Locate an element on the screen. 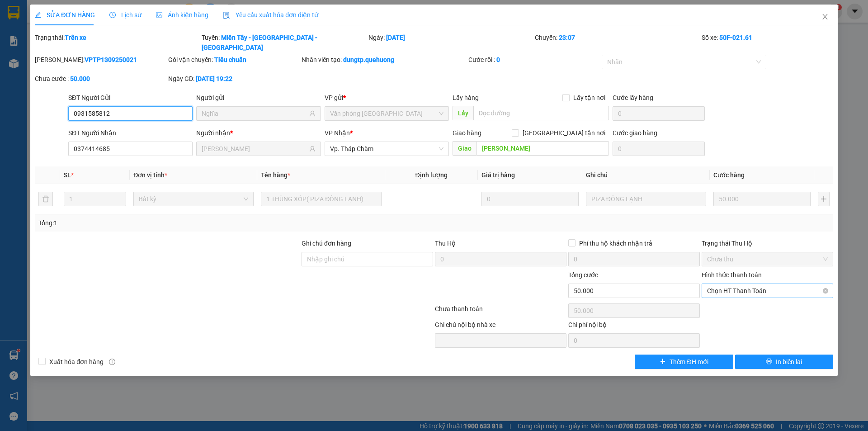  span: Lấy is located at coordinates (463, 113).